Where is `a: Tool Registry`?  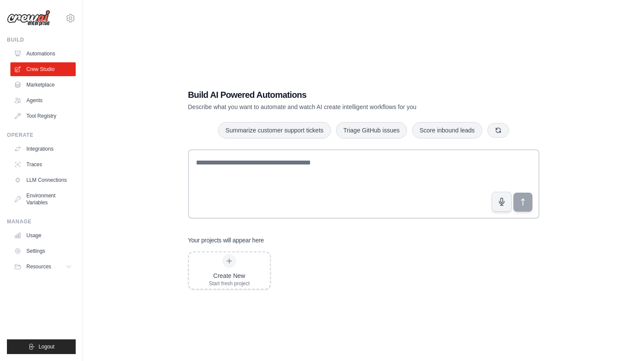
a: Tool Registry is located at coordinates (43, 116).